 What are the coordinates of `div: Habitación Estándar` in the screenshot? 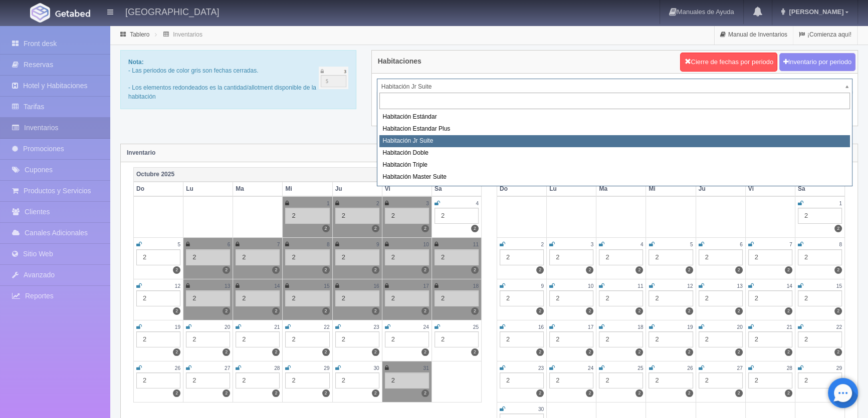 It's located at (614, 117).